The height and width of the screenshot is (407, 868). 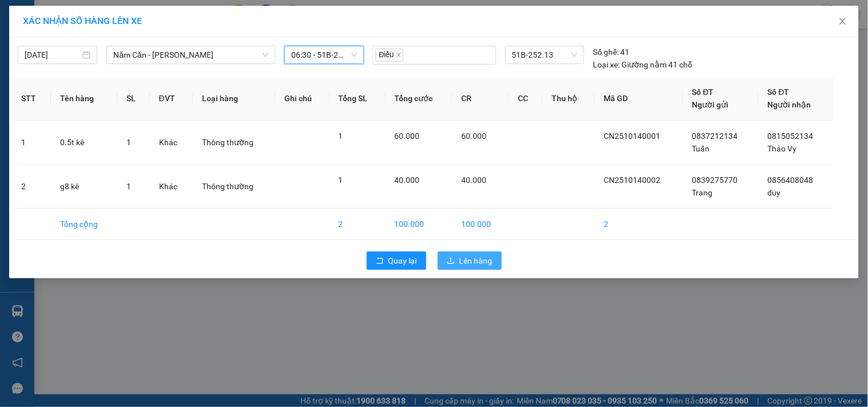 What do you see at coordinates (715, 180) in the screenshot?
I see `span: 0839275770` at bounding box center [715, 180].